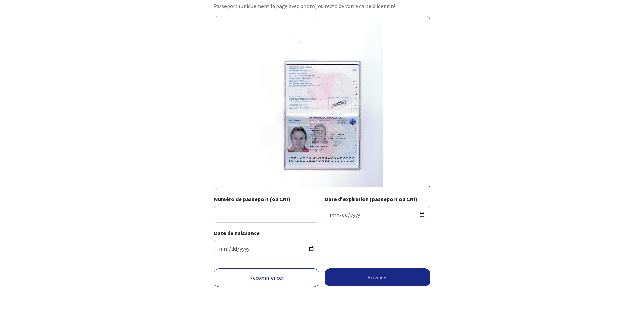 This screenshot has height=312, width=644. I want to click on p: Passeport (uniquement la page avec photo) ou recto de votre carte d’identité., so click(322, 6).